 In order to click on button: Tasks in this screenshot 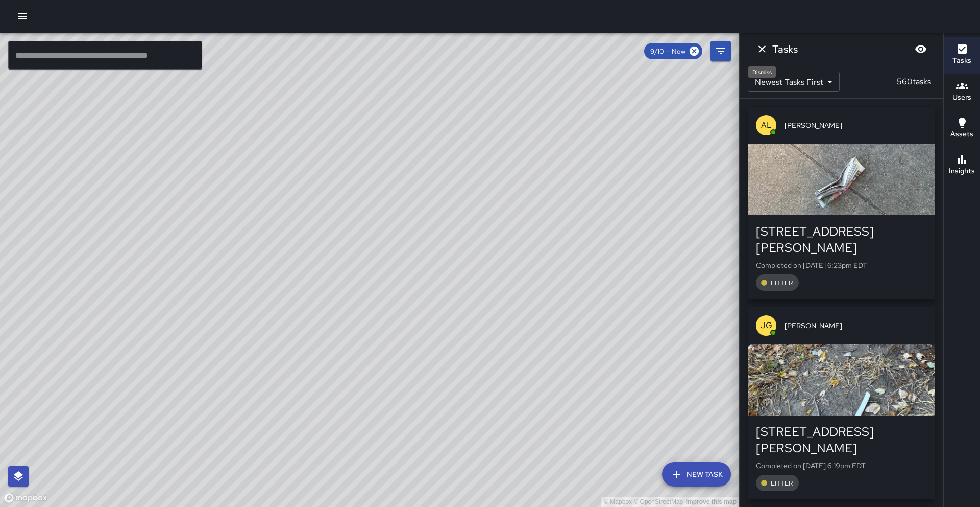, I will do `click(962, 56)`.